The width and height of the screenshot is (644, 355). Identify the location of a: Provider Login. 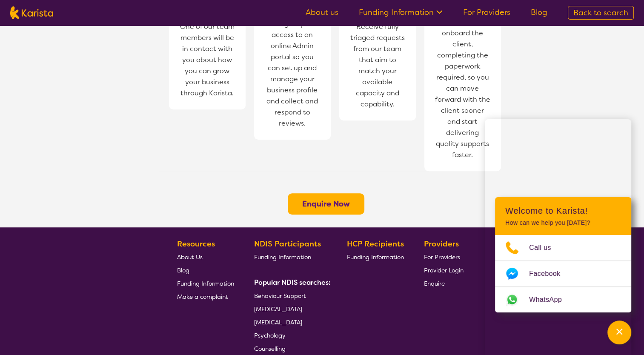
(444, 270).